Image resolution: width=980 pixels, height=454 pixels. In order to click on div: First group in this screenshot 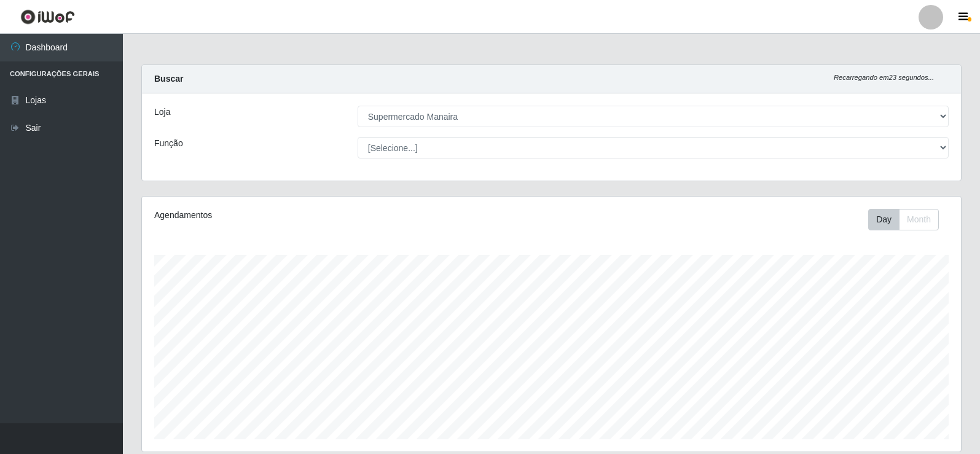, I will do `click(904, 219)`.